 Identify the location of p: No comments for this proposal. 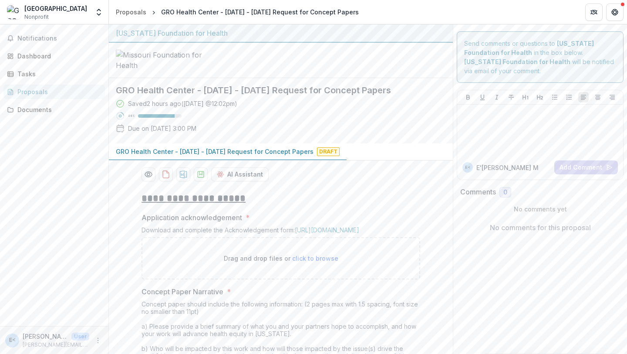
(541, 227).